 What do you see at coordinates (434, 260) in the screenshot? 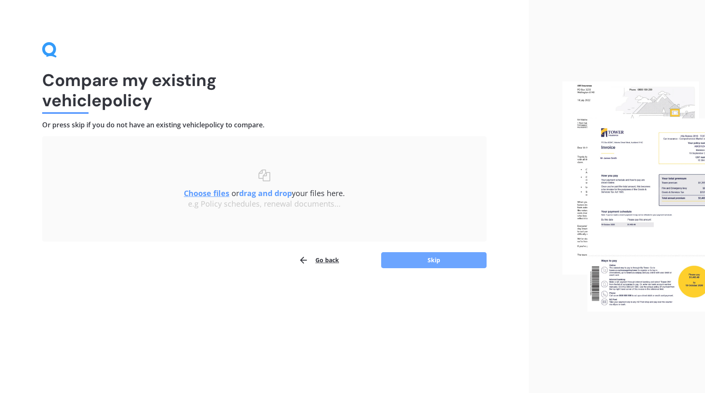
I see `button: Skip` at bounding box center [434, 260].